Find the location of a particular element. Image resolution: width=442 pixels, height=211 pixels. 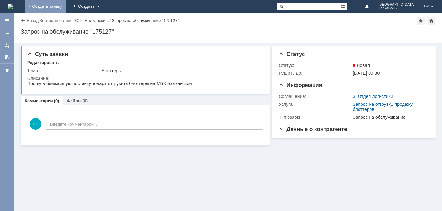

a: Создать заявку is located at coordinates (7, 34).